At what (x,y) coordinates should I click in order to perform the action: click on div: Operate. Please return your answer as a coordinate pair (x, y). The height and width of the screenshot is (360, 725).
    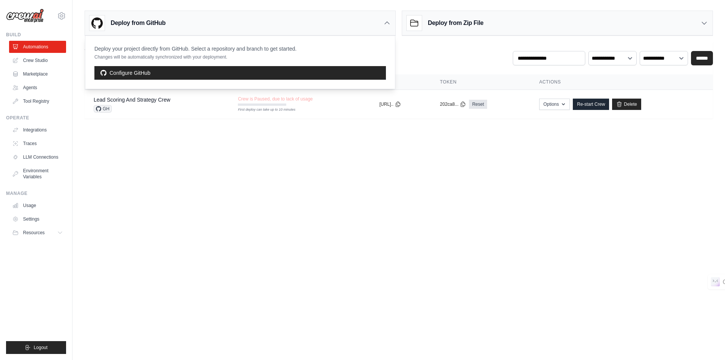
    Looking at the image, I should click on (36, 118).